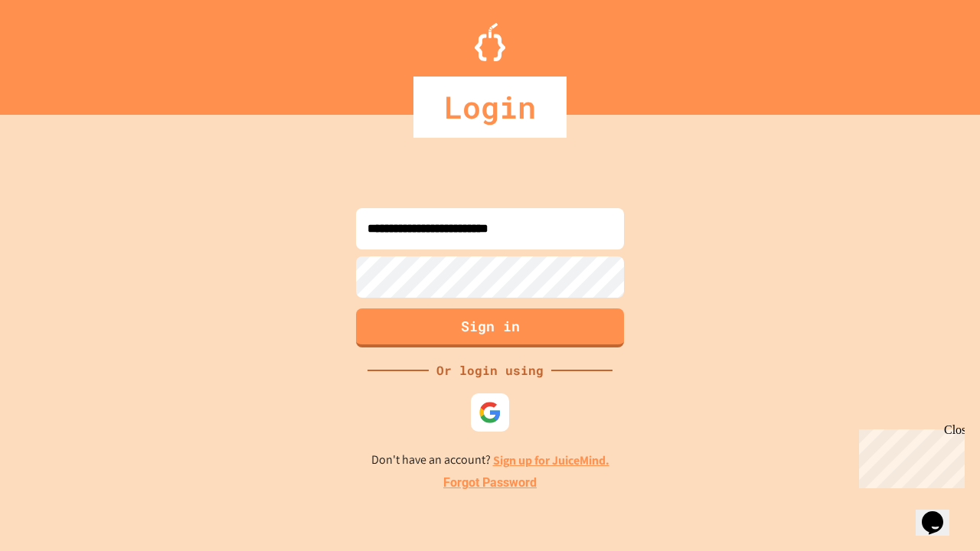 The width and height of the screenshot is (980, 551). I want to click on a: Forgot Password, so click(490, 483).